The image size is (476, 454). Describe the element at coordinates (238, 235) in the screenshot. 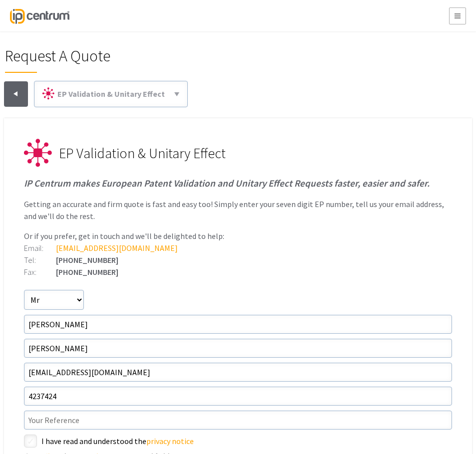

I see `p: Or if you prefer, get in touch and we'll be delighted to help:` at that location.